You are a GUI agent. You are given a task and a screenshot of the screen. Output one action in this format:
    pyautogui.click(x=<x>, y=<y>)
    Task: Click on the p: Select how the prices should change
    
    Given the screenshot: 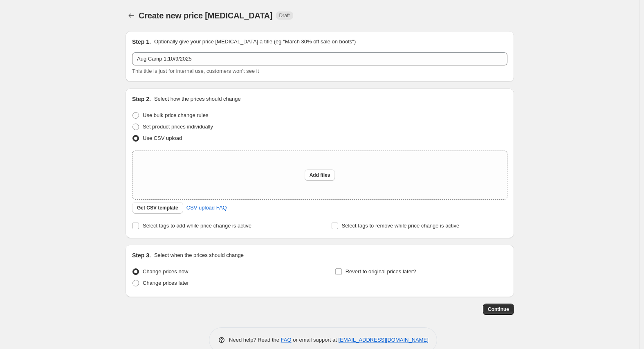 What is the action you would take?
    pyautogui.click(x=198, y=99)
    